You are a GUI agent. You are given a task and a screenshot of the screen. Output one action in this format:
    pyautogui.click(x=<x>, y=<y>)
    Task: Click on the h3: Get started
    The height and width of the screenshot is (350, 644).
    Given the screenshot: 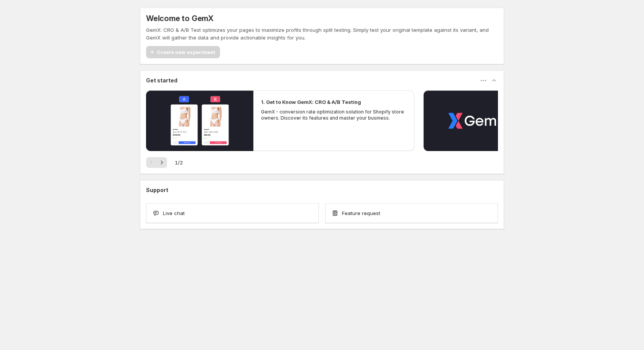 What is the action you would take?
    pyautogui.click(x=162, y=80)
    